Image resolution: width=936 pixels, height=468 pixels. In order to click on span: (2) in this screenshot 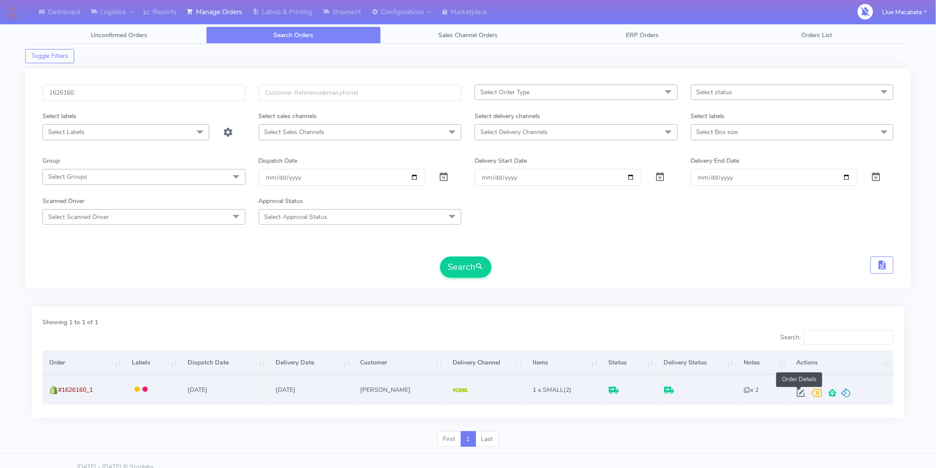, I will do `click(552, 390)`.